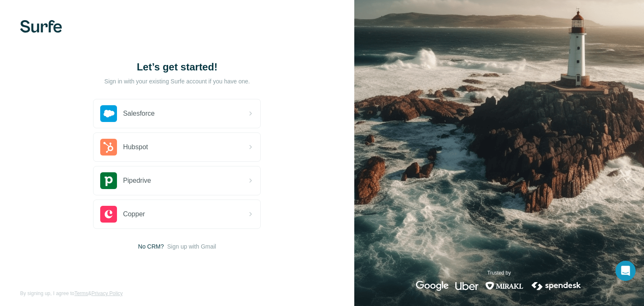  I want to click on img: Surfe's logo, so click(41, 27).